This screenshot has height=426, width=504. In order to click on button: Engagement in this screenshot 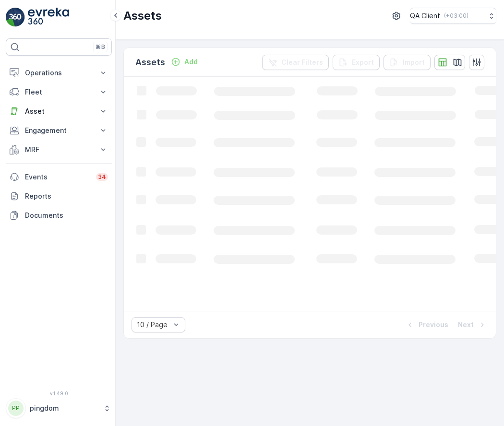, I will do `click(58, 130)`.